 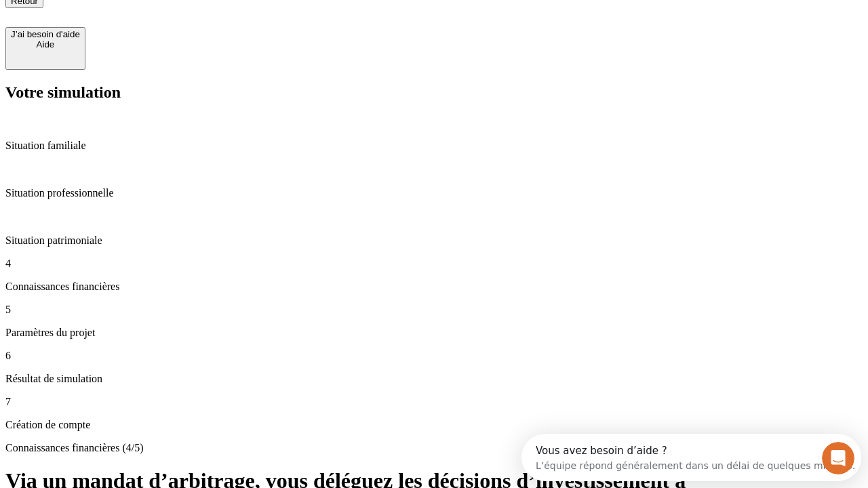 I want to click on p: 4, so click(x=434, y=263).